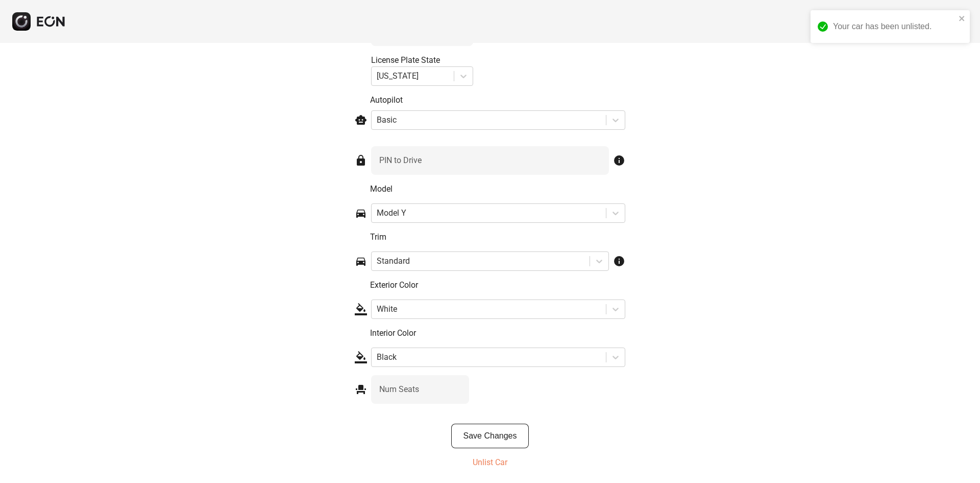  Describe the element at coordinates (400, 161) in the screenshot. I see `label: PIN to Drive` at that location.